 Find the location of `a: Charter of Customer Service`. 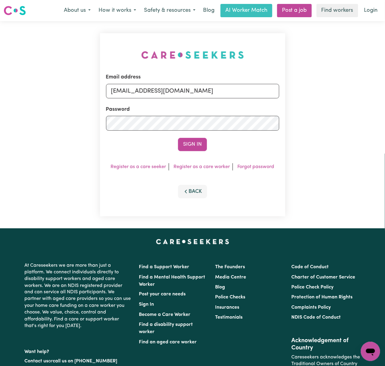

a: Charter of Customer Service is located at coordinates (324, 277).